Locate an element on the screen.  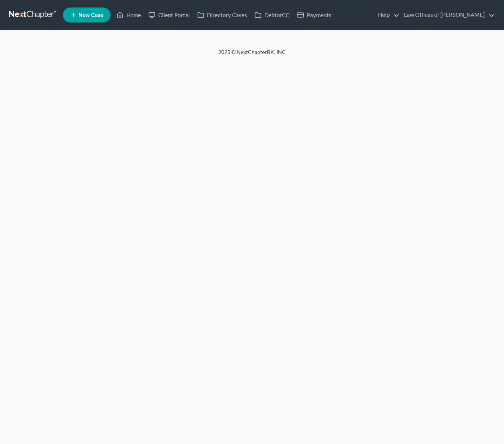
a: DebtorCC is located at coordinates (272, 15).